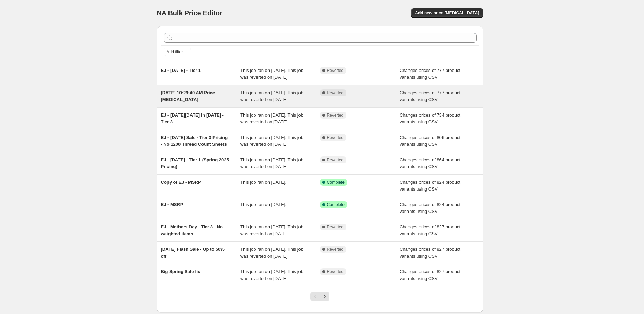  What do you see at coordinates (429, 140) in the screenshot?
I see `span: Changes prices of 806 product variants using CSV` at bounding box center [429, 140].